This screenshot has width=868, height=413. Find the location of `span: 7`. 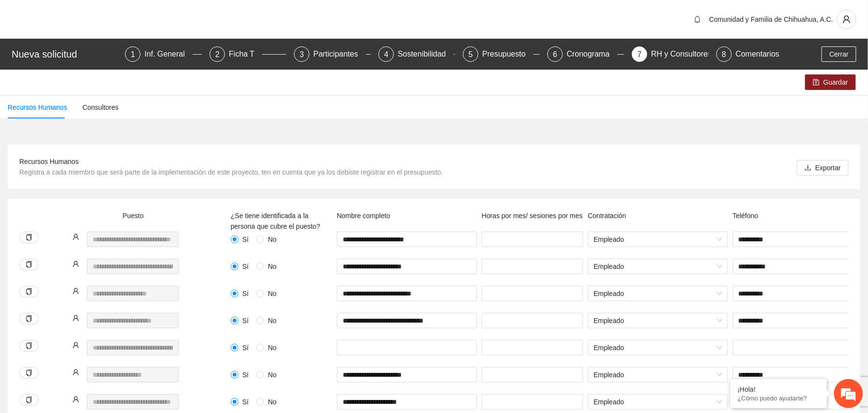

span: 7 is located at coordinates (640, 54).